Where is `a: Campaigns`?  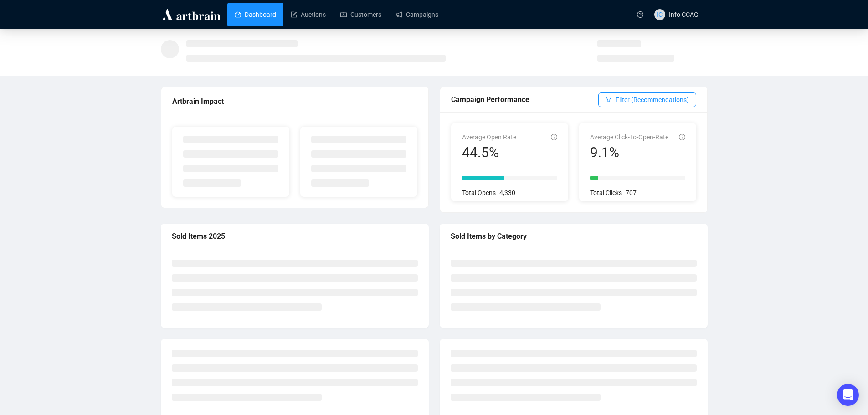
a: Campaigns is located at coordinates (417, 14).